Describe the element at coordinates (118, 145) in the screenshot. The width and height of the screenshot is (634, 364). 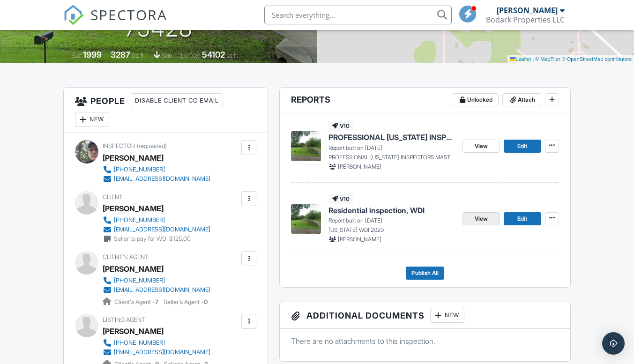
I see `span: Inspector` at that location.